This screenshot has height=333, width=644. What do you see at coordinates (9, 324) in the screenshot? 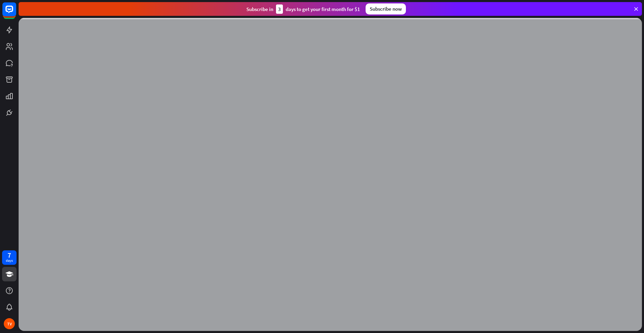
I see `div: TV` at bounding box center [9, 324].